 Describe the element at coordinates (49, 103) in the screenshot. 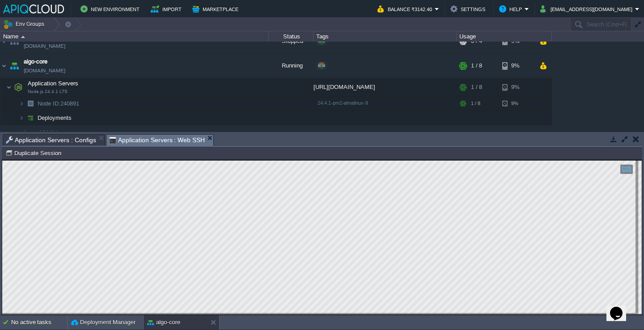

I see `span: Node ID:` at that location.